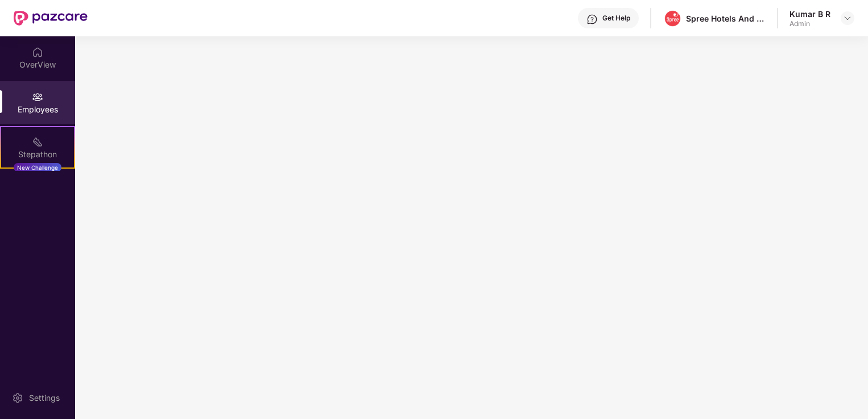 The height and width of the screenshot is (419, 868). Describe the element at coordinates (616, 18) in the screenshot. I see `div: Get Help` at that location.